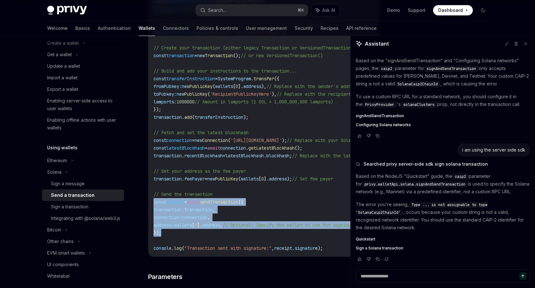  Describe the element at coordinates (195, 179) in the screenshot. I see `span: feePayer` at that location.